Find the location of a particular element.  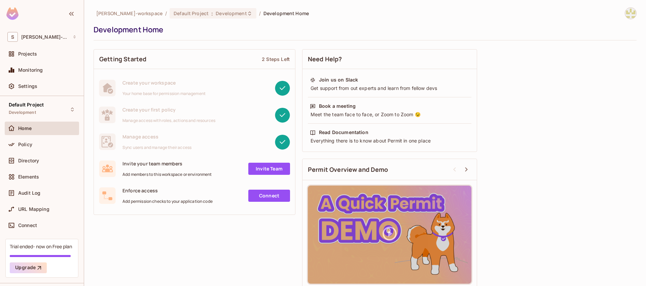

span: Connect is located at coordinates (28, 225).